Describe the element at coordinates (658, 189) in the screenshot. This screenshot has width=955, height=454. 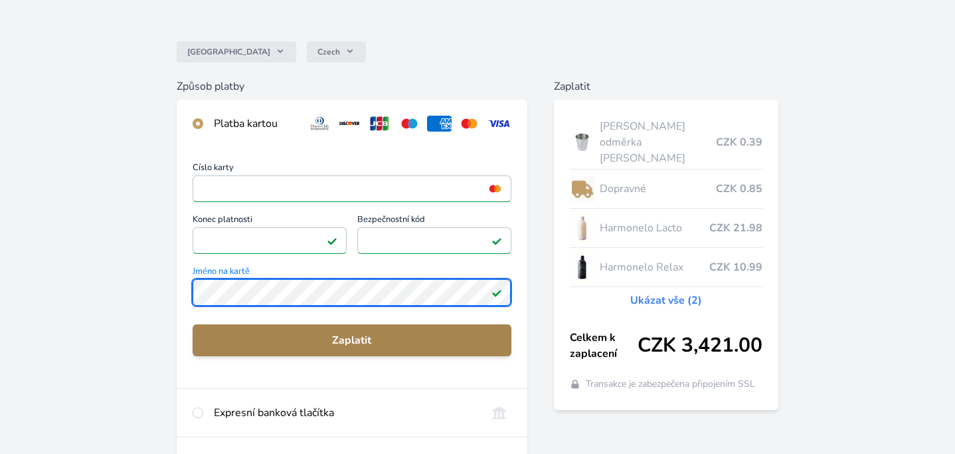
I see `span: Dopravné` at that location.